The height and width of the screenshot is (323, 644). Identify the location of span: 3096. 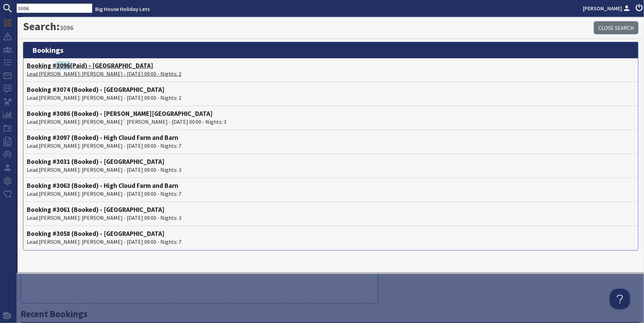
(63, 66).